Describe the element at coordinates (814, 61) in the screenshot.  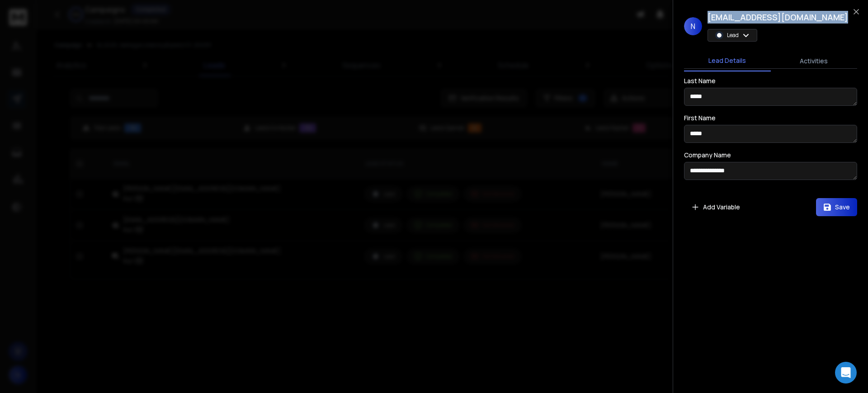
I see `button: Activities` at that location.